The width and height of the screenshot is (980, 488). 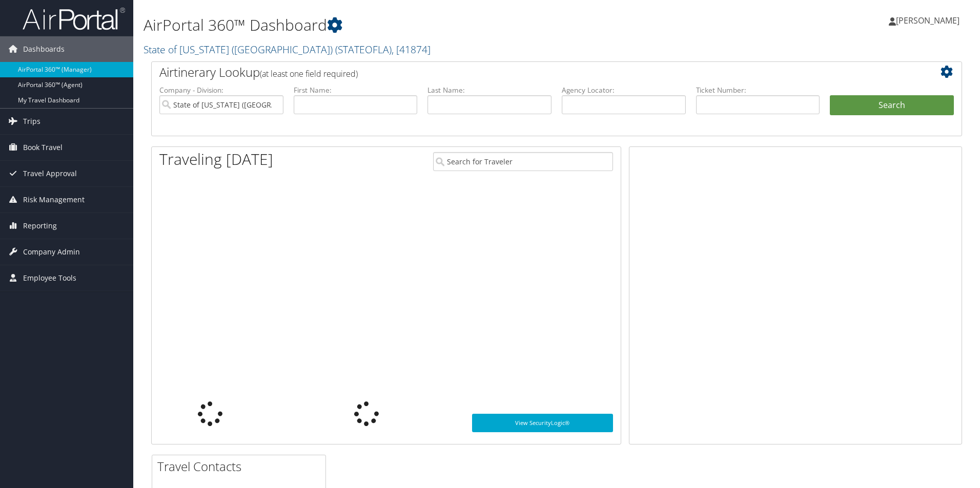 What do you see at coordinates (411, 49) in the screenshot?
I see `span: , [ 41874 ]` at bounding box center [411, 49].